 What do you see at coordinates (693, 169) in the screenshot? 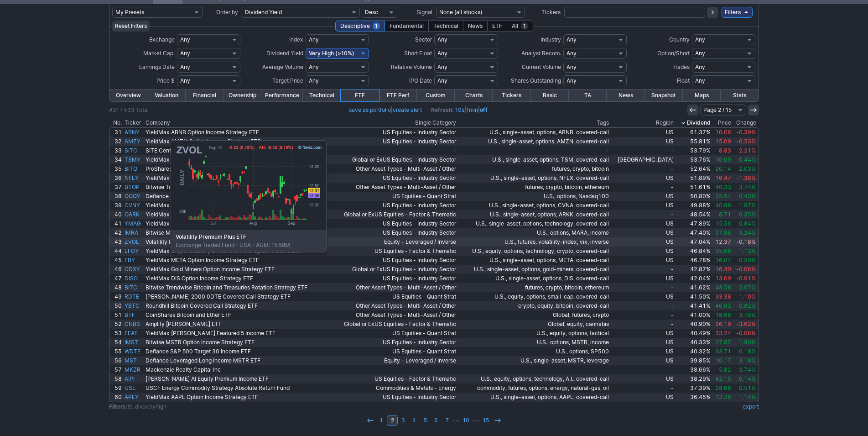
I see `a: 52.64%` at bounding box center [693, 169].